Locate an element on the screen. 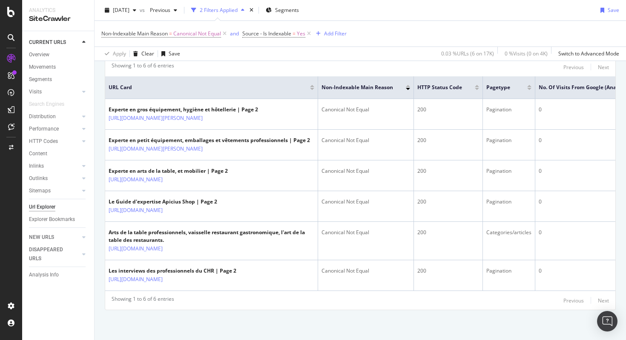 Image resolution: width=626 pixels, height=340 pixels. a: NEW URLS is located at coordinates (54, 237).